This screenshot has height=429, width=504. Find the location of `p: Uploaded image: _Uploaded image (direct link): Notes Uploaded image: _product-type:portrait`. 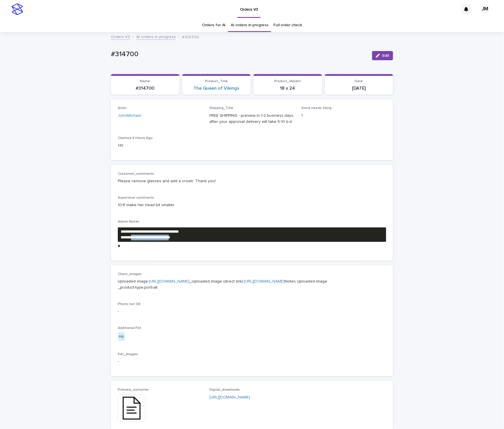

p: Uploaded image: _Uploaded image (direct link): Notes Uploaded image: _product-type:portrait is located at coordinates (252, 285).